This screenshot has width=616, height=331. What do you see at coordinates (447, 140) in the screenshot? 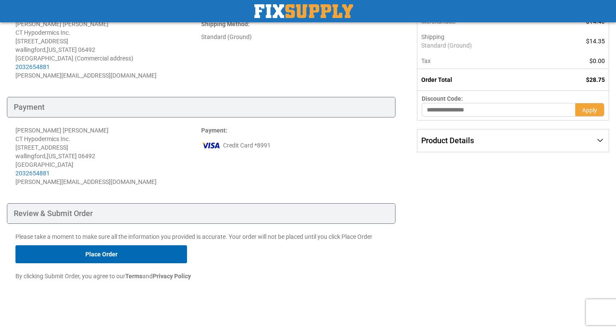
I see `span: Product Details` at bounding box center [447, 140].